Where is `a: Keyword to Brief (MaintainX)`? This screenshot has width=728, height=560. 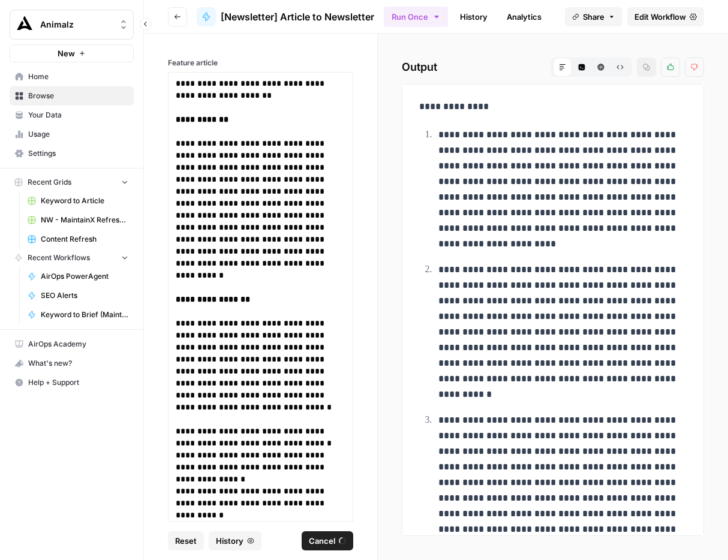 a: Keyword to Brief (MaintainX) is located at coordinates (78, 315).